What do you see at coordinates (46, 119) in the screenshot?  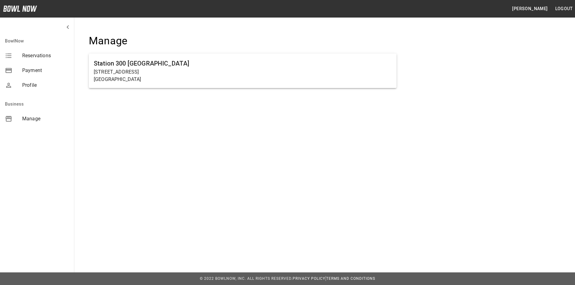 I see `span: Manage` at bounding box center [46, 119].